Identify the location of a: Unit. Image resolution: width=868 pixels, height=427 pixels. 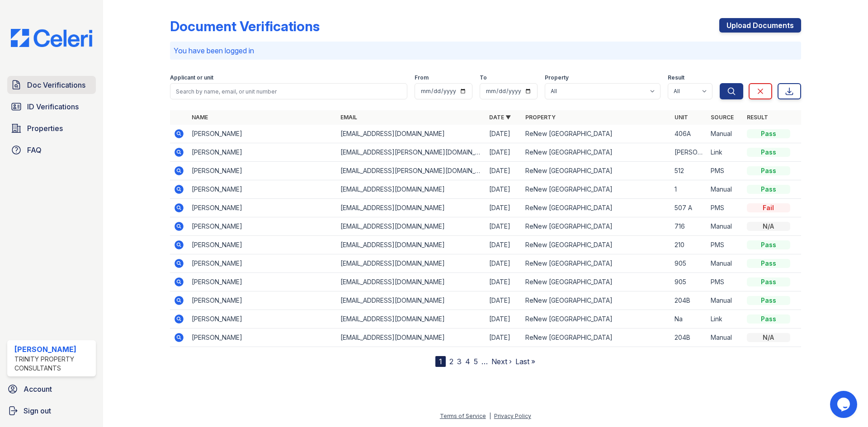
(681, 117).